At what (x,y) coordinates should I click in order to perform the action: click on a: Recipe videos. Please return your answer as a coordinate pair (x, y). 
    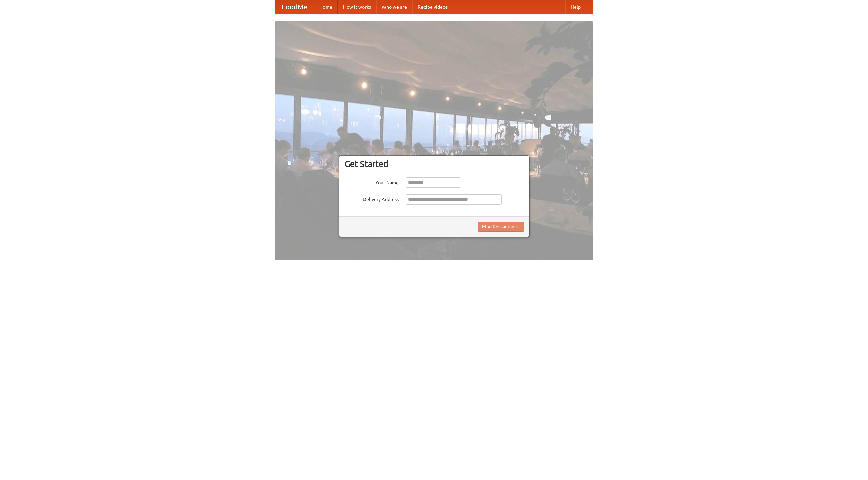
    Looking at the image, I should click on (433, 7).